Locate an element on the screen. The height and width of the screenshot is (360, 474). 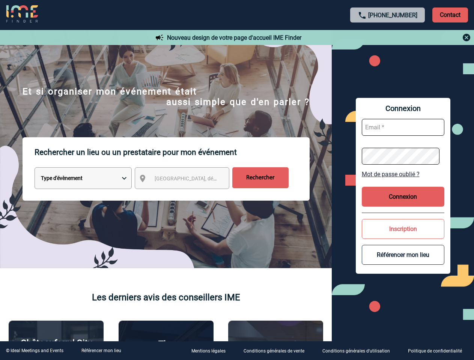
p: Contact is located at coordinates (450, 15).